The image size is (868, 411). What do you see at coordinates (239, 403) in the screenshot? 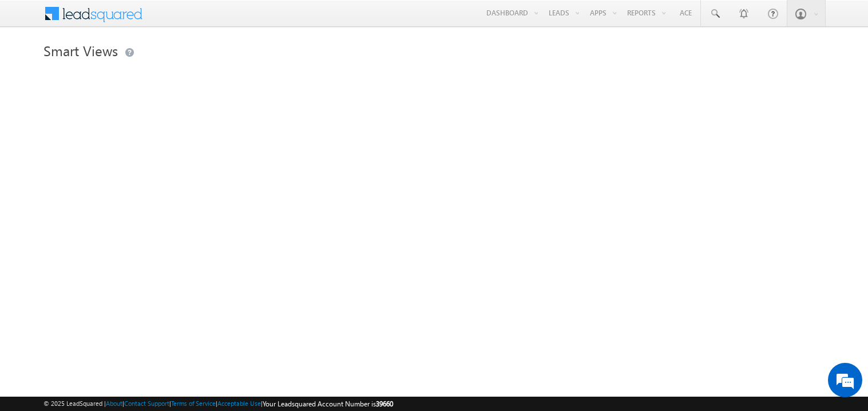
I see `a: Acceptable Use` at bounding box center [239, 403].